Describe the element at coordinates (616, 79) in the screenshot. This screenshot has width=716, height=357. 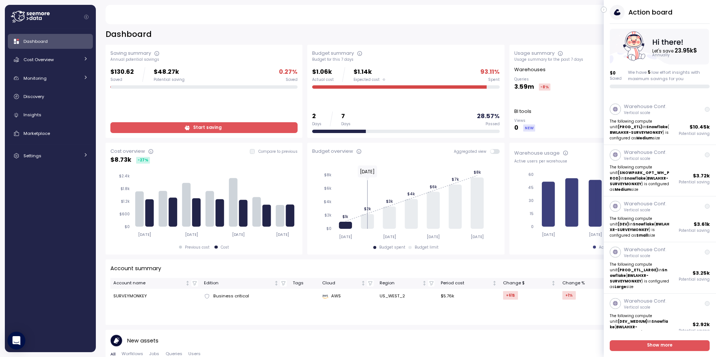
I see `p: Saved` at that location.